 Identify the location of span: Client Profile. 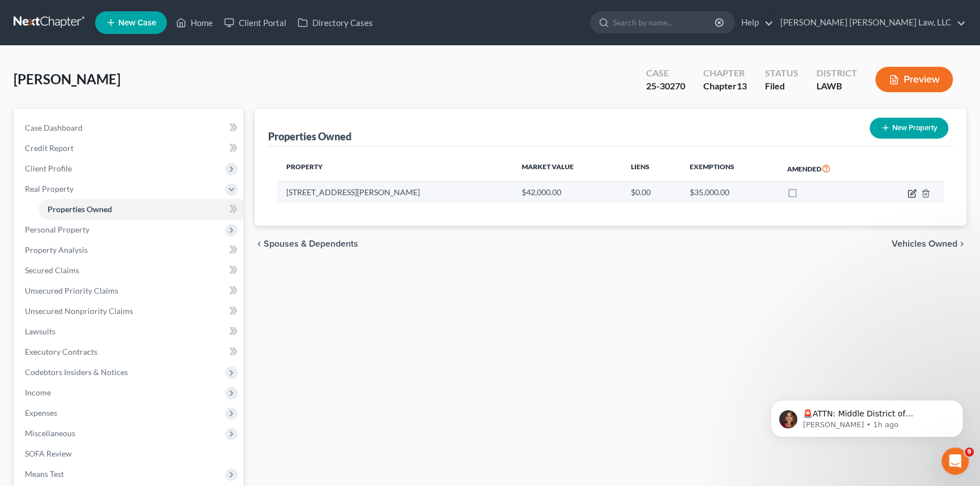
(48, 169).